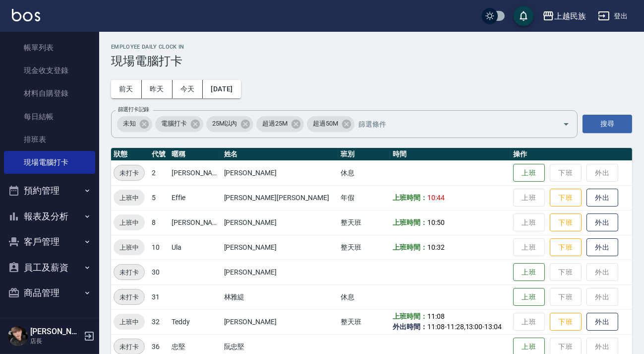  I want to click on th: 狀態, so click(130, 155).